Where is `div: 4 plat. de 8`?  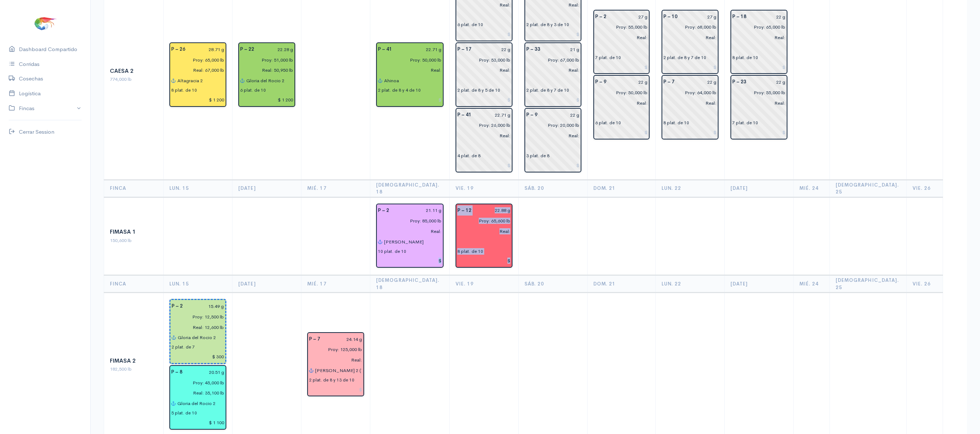 div: 4 plat. de 8 is located at coordinates (469, 156).